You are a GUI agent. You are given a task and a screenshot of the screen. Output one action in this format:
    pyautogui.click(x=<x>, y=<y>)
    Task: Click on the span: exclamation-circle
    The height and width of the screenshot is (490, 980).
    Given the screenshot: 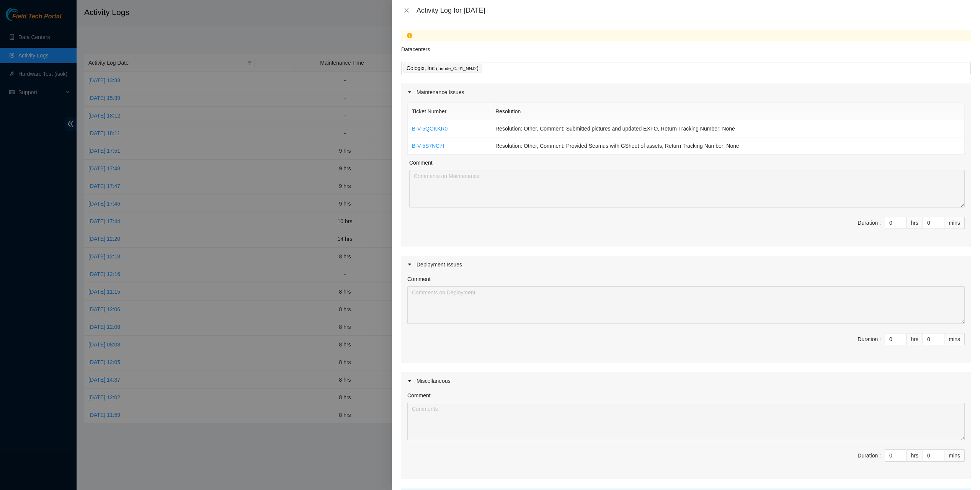 What is the action you would take?
    pyautogui.click(x=410, y=36)
    